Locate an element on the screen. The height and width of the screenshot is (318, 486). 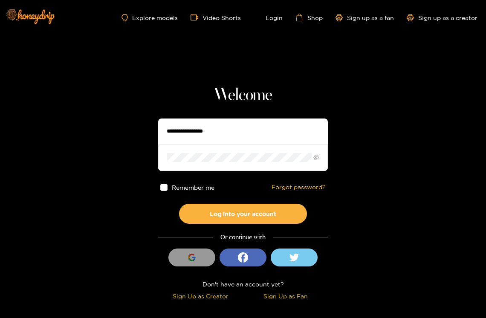
span: video-camera is located at coordinates (197, 17).